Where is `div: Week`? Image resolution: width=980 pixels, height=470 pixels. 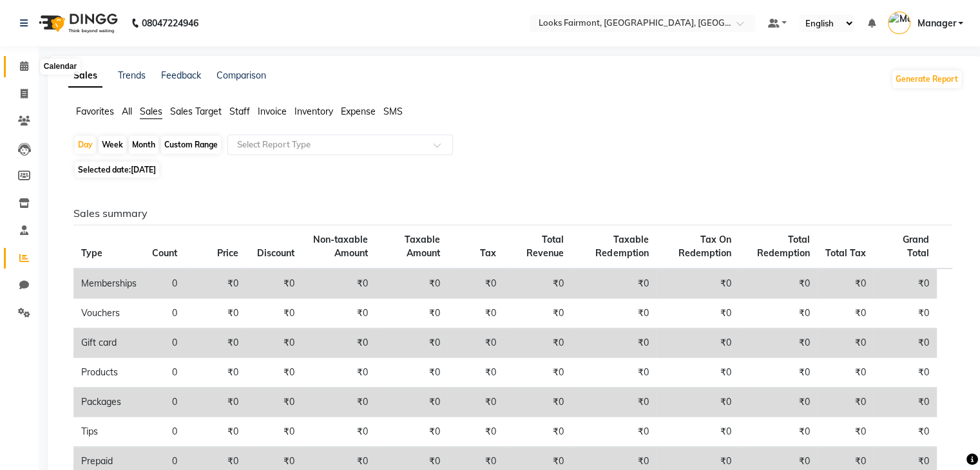 div: Week is located at coordinates (112, 145).